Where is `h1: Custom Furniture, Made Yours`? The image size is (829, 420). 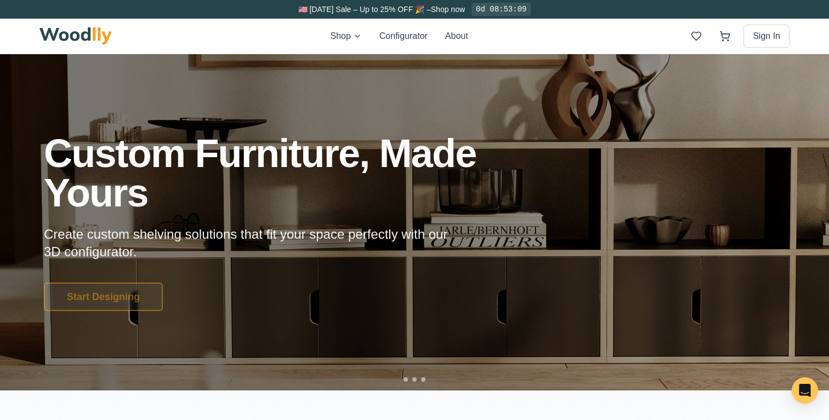
h1: Custom Furniture, Made Yours is located at coordinates (289, 173).